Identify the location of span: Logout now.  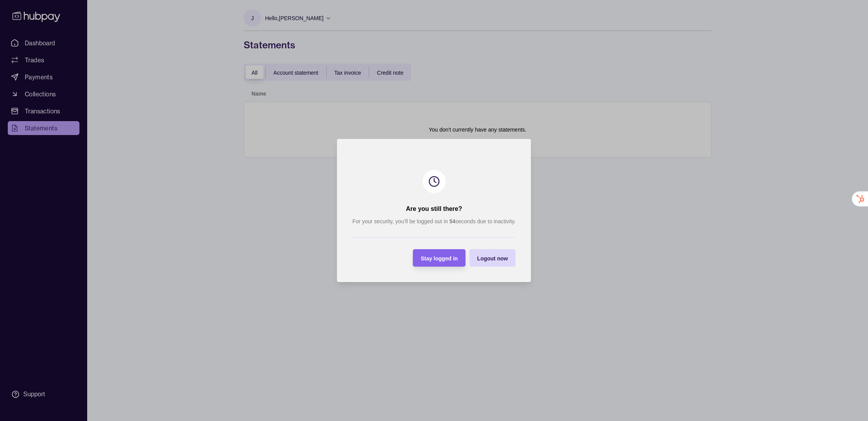
(493, 259).